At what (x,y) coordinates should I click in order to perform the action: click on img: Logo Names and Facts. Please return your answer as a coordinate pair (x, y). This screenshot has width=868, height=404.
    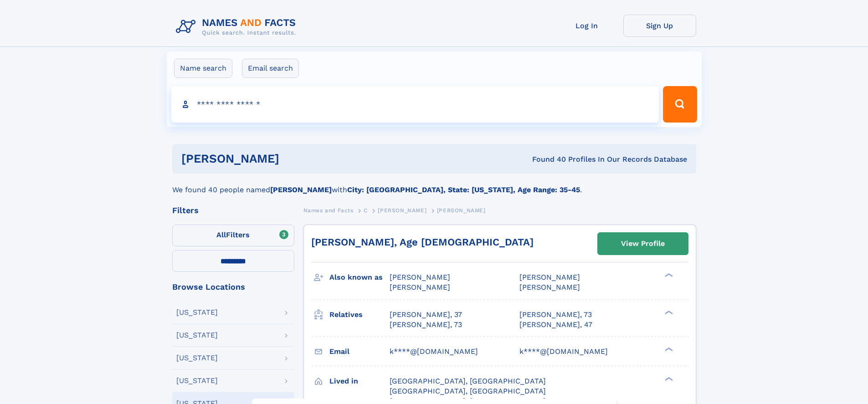
    Looking at the image, I should click on (238, 27).